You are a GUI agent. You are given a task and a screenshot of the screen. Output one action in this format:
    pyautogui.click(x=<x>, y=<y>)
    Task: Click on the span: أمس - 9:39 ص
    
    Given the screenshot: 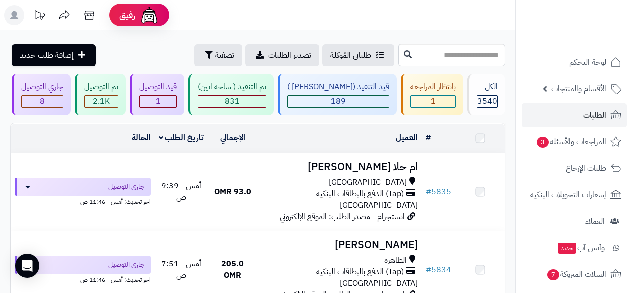 What is the action you would take?
    pyautogui.click(x=181, y=191)
    